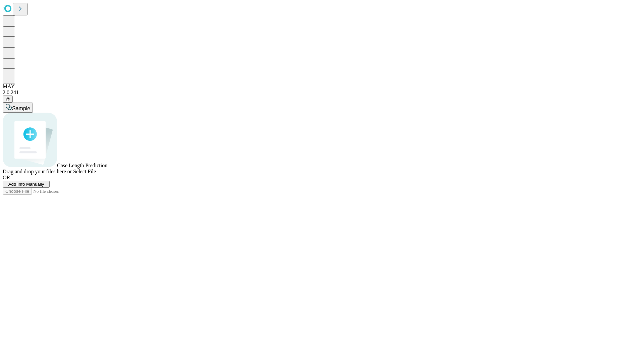 The height and width of the screenshot is (362, 644). What do you see at coordinates (85, 171) in the screenshot?
I see `span: Select File` at bounding box center [85, 171].